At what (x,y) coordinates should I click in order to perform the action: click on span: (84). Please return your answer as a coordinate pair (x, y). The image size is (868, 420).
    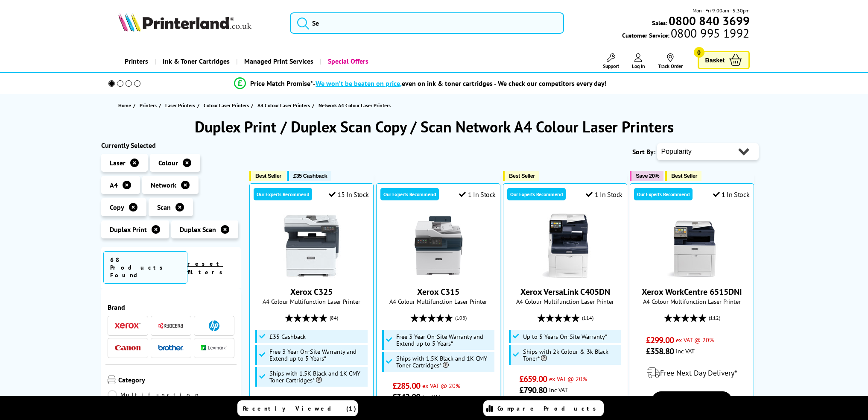
    Looking at the image, I should click on (334, 318).